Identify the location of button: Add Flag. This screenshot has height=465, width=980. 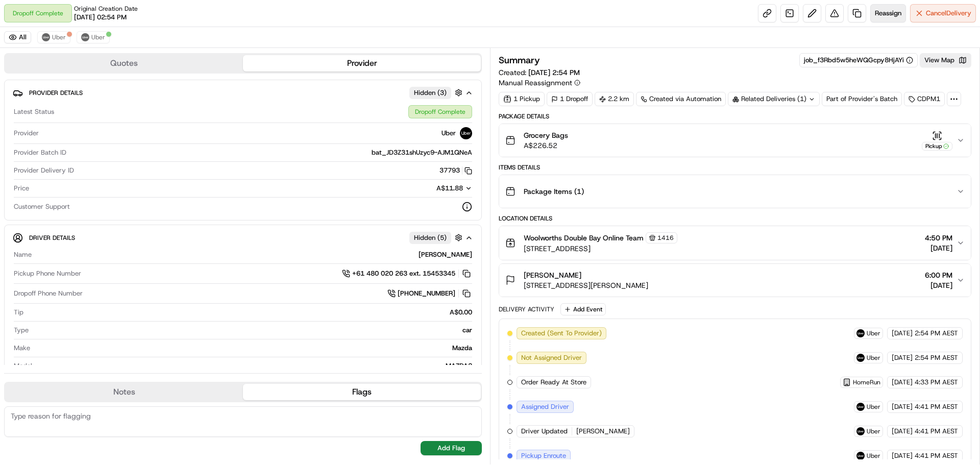
(451, 448).